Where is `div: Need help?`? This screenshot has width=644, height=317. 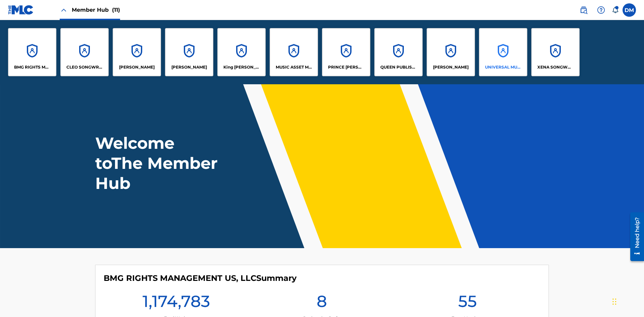 div: Need help? is located at coordinates (12, 23).